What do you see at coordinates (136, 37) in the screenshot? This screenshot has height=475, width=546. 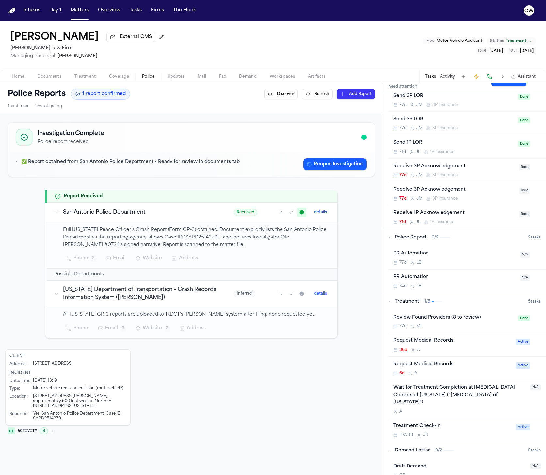 I see `span: External CMS` at bounding box center [136, 37].